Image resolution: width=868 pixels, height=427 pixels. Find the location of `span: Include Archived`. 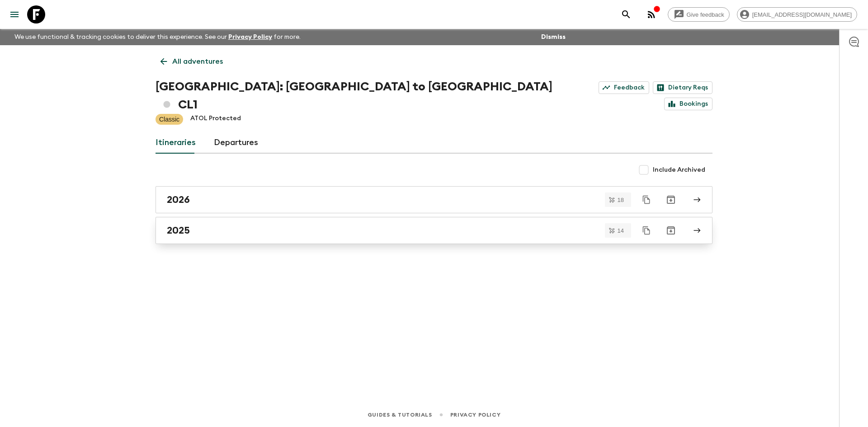

span: Include Archived is located at coordinates (679, 170).